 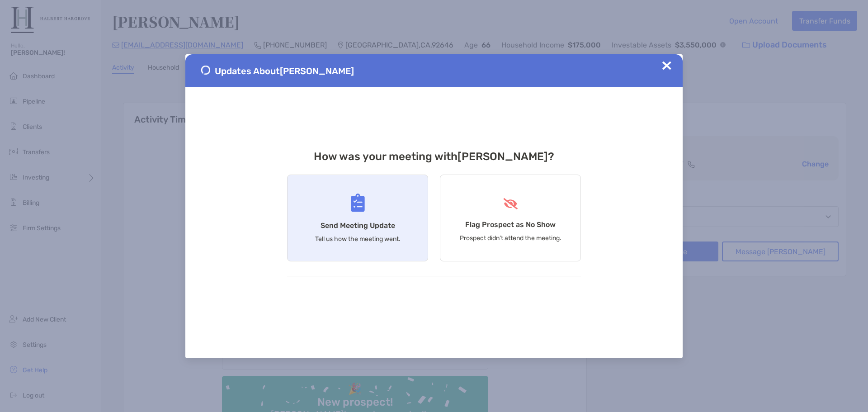 What do you see at coordinates (510, 224) in the screenshot?
I see `h4: Flag Prospect as No Show` at bounding box center [510, 224].